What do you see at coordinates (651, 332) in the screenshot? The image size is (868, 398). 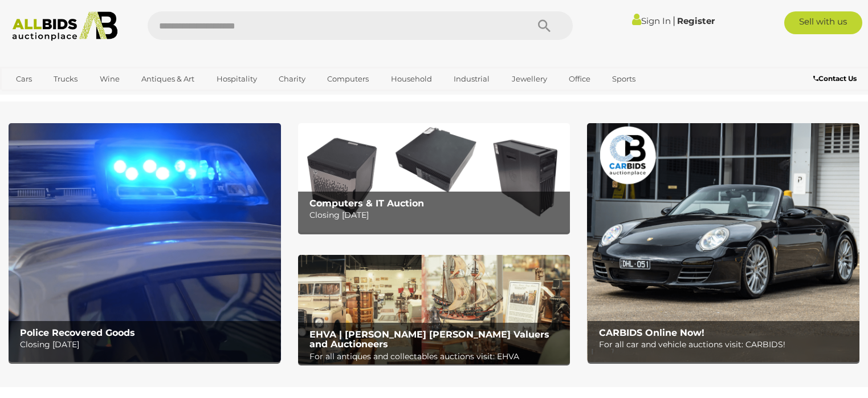 I see `b: CARBIDS Online Now!` at bounding box center [651, 332].